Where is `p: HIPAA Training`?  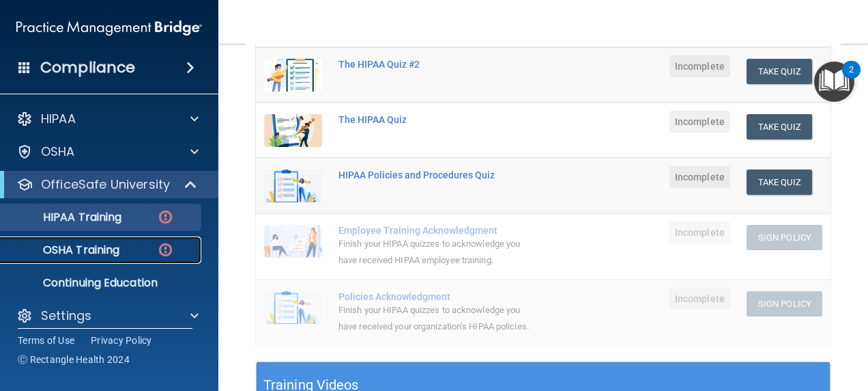 p: HIPAA Training is located at coordinates (65, 218).